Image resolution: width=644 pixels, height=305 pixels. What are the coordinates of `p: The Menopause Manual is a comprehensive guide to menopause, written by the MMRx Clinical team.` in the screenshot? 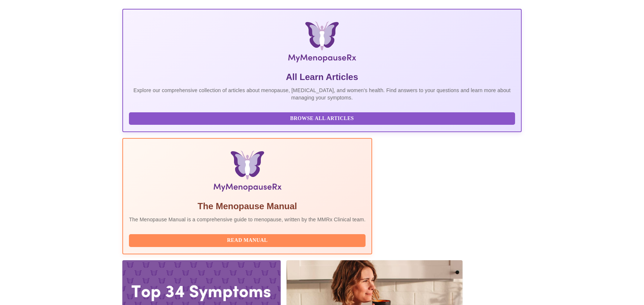 It's located at (247, 219).